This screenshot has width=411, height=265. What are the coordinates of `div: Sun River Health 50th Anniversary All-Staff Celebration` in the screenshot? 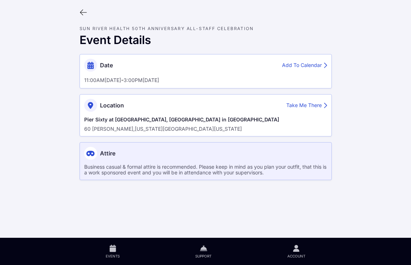 It's located at (206, 28).